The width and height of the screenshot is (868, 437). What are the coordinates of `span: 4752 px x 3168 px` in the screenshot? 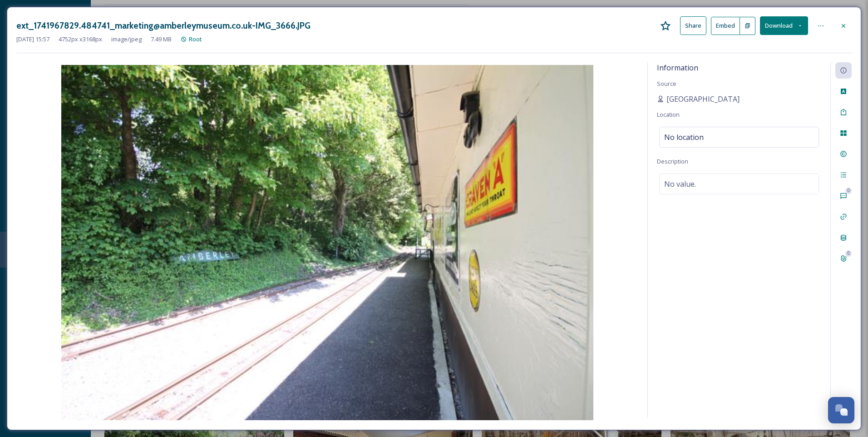 It's located at (81, 39).